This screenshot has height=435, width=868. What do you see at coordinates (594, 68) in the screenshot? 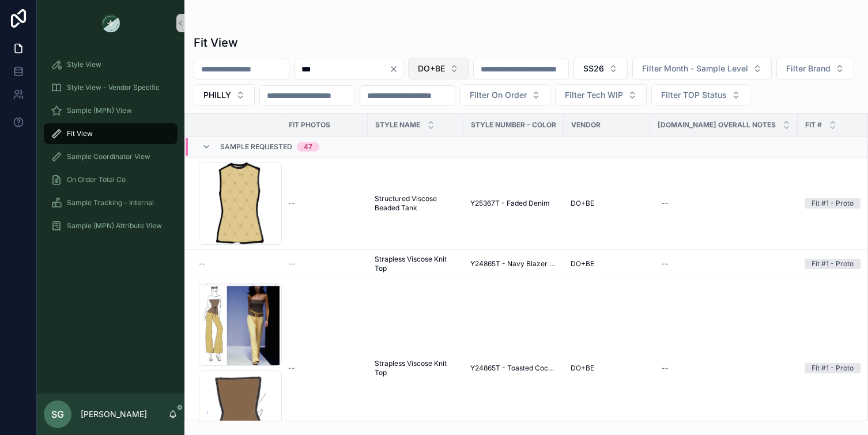
I see `span: SS26` at bounding box center [594, 68].